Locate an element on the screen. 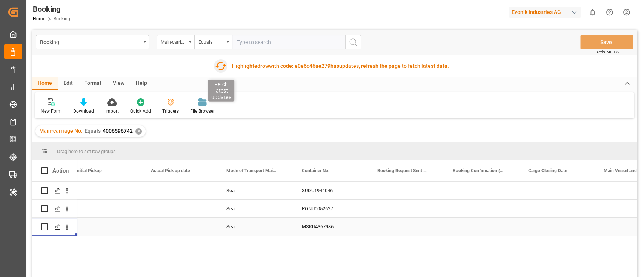  span: Main-carriage No. is located at coordinates (60, 131).